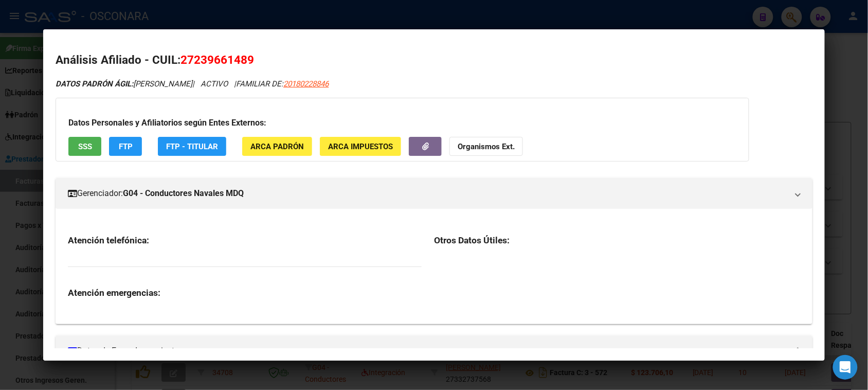  I want to click on button: ARCA Impuestos, so click(361, 146).